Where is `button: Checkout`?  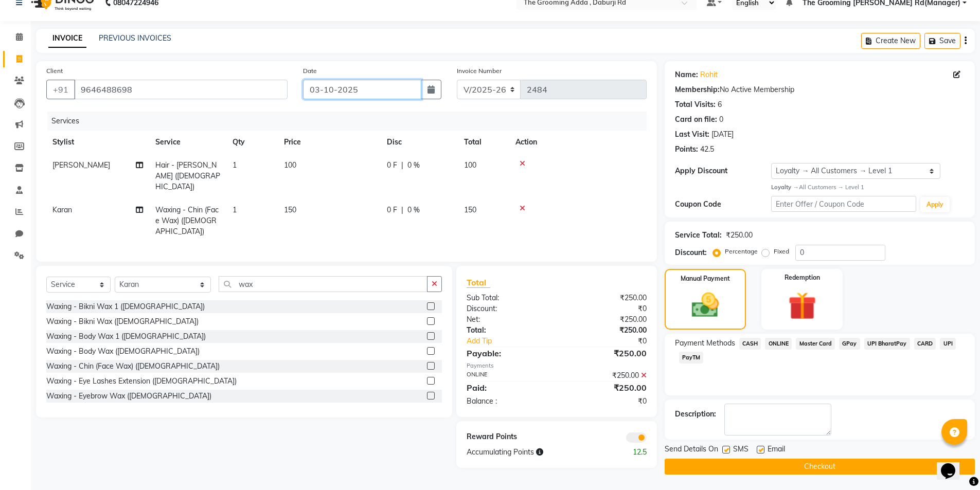
button: Checkout is located at coordinates (820, 467).